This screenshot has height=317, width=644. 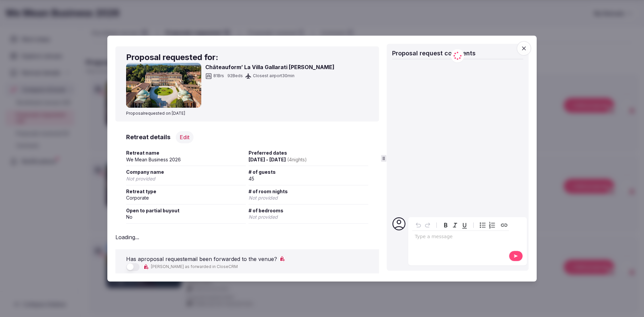 I want to click on span: Closest airport 30 min, so click(x=274, y=76).